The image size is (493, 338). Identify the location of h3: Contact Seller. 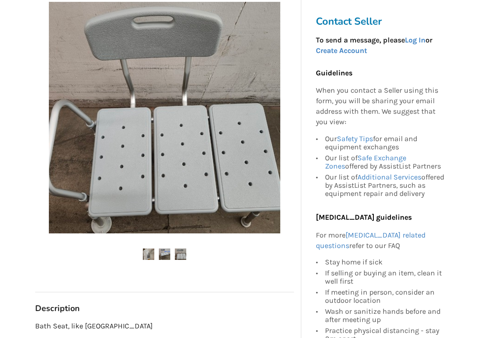
(384, 21).